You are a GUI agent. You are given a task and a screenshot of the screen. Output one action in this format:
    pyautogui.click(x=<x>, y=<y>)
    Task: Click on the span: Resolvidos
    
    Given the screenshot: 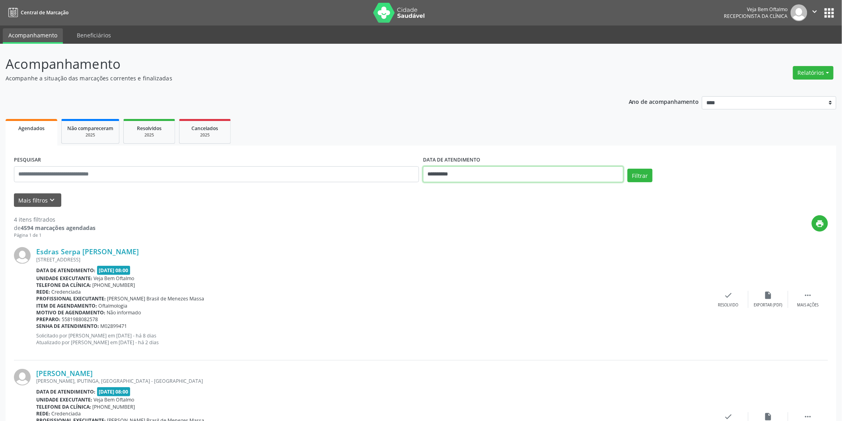 What is the action you would take?
    pyautogui.click(x=149, y=128)
    